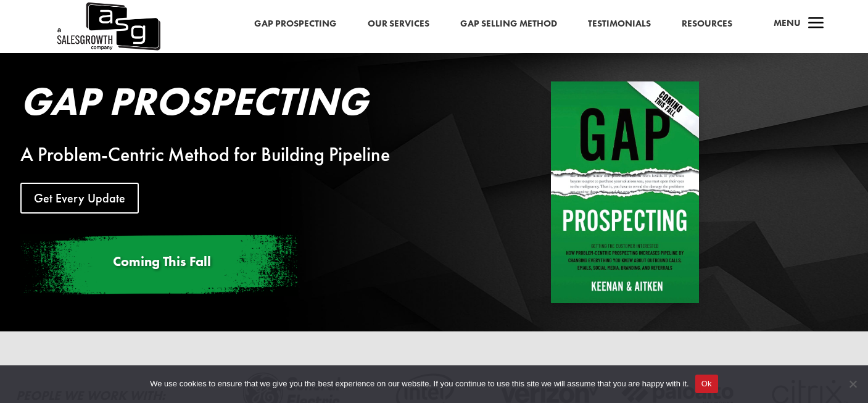 This screenshot has width=868, height=403. I want to click on a: Gap Selling Method, so click(509, 24).